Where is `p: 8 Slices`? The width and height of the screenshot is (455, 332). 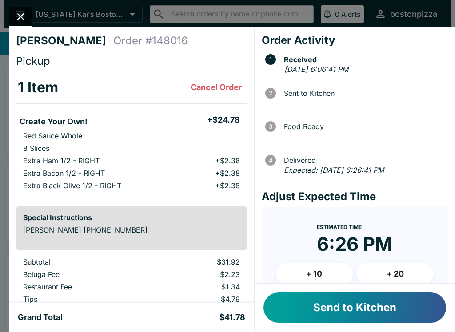
p: 8 Slices is located at coordinates (36, 148).